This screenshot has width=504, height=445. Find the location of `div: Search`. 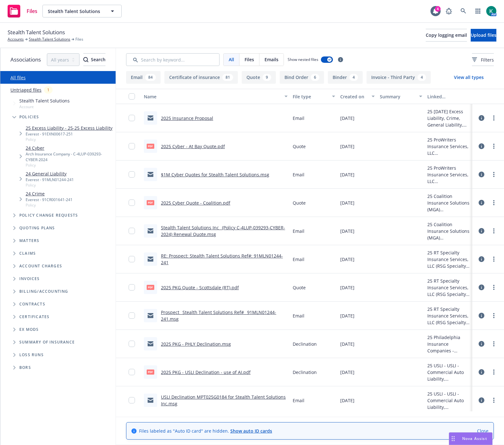

div: Search is located at coordinates (95, 59).